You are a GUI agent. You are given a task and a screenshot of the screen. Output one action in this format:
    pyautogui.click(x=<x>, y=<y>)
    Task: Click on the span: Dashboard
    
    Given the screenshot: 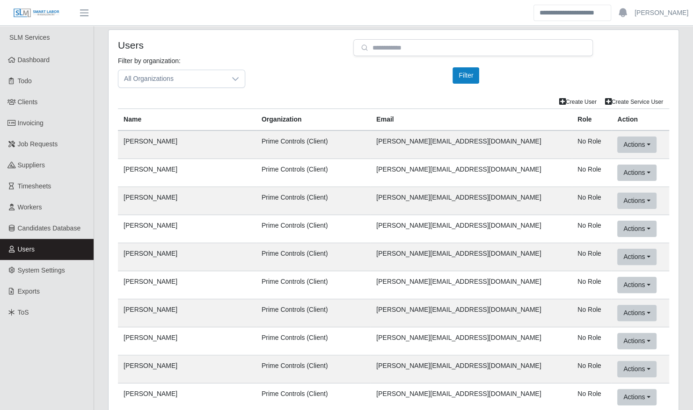 What is the action you would take?
    pyautogui.click(x=34, y=60)
    